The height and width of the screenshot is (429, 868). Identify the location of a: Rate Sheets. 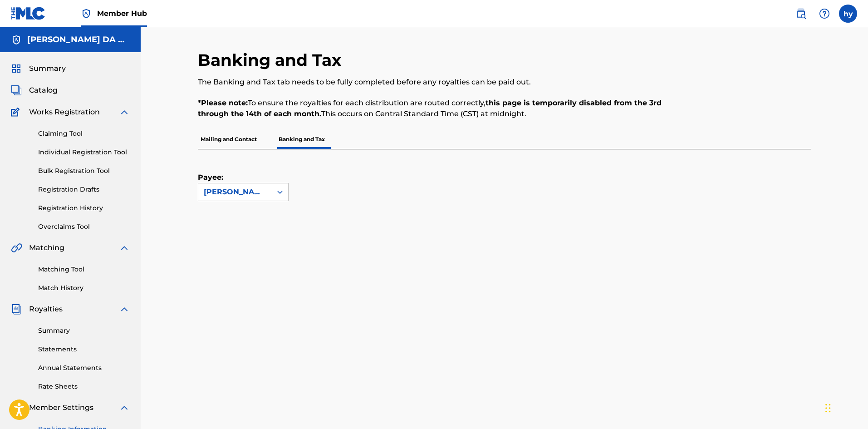
(84, 387).